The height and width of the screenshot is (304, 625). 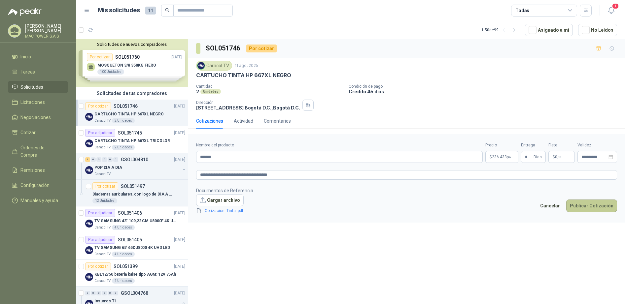 I want to click on label: Nombre del producto, so click(x=339, y=145).